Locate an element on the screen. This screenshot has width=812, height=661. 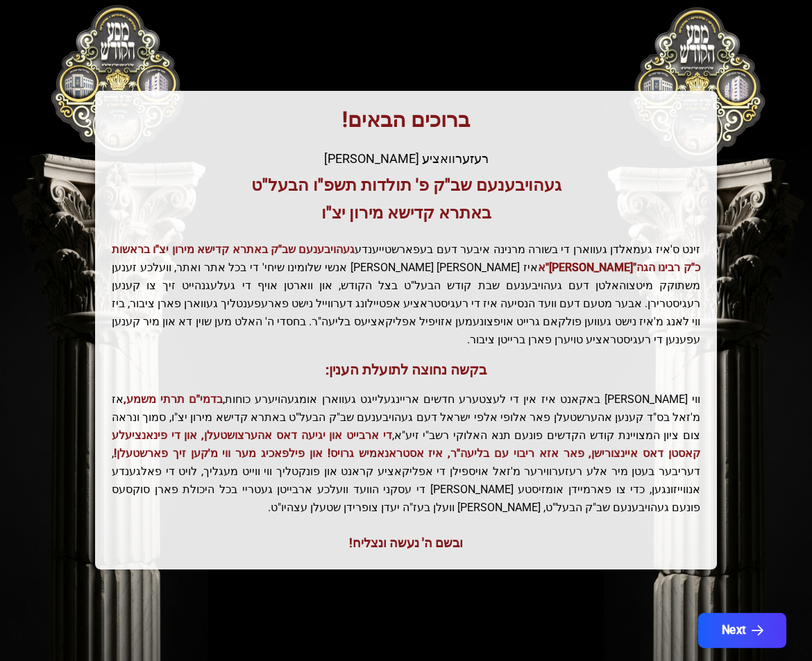
h3: געהויבענעם שב"ק פ' תולדות תשפ"ו הבעל"ט is located at coordinates (406, 185).